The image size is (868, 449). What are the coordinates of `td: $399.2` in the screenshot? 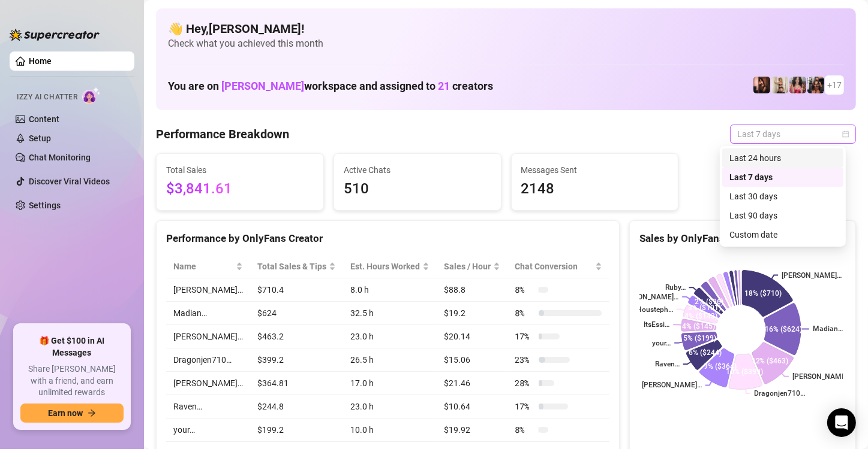 It's located at (296, 360).